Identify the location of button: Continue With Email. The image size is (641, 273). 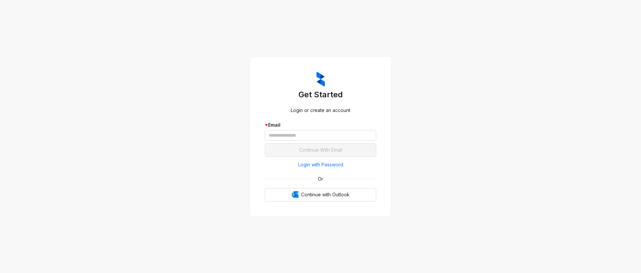
(320, 150).